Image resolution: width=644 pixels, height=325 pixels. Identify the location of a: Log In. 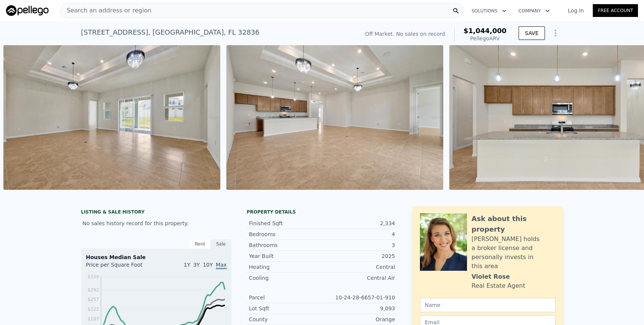
(576, 11).